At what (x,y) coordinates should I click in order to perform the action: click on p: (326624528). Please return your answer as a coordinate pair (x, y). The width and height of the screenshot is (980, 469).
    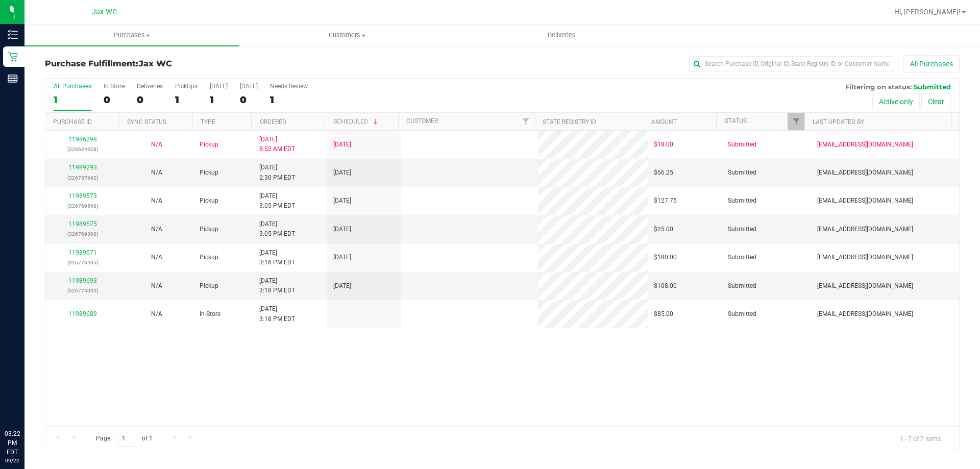
    Looking at the image, I should click on (82, 149).